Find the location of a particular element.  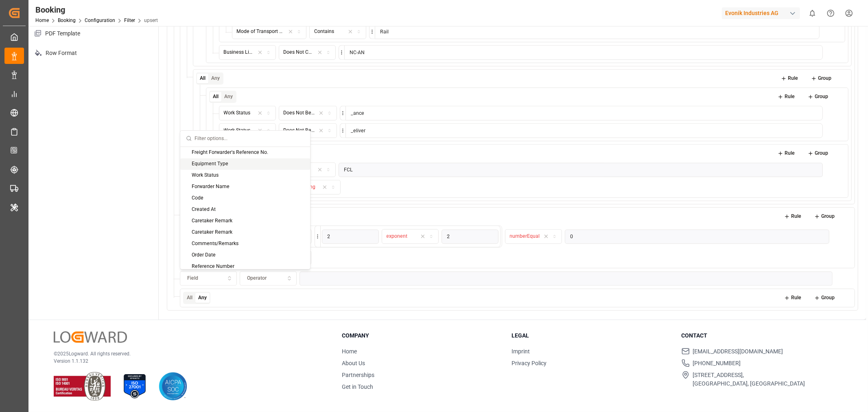

img: Logward Logo is located at coordinates (91, 337).